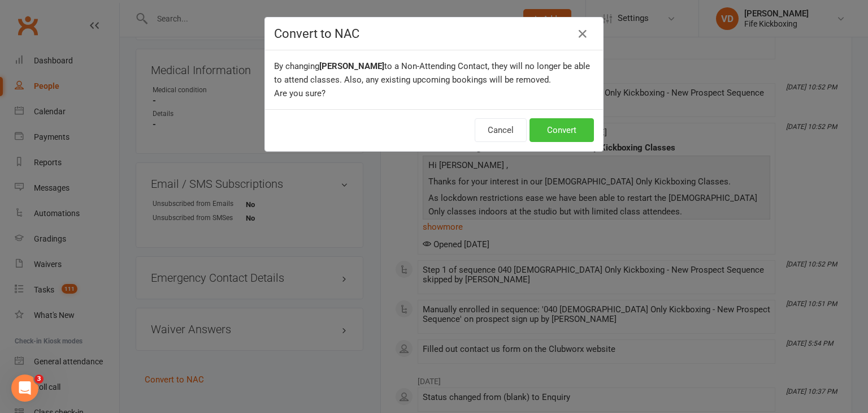  What do you see at coordinates (434, 80) in the screenshot?
I see `div: By changing to a Non-Attending Contact, they will no longer be able to attend classes. Also, any ...` at bounding box center [434, 80].